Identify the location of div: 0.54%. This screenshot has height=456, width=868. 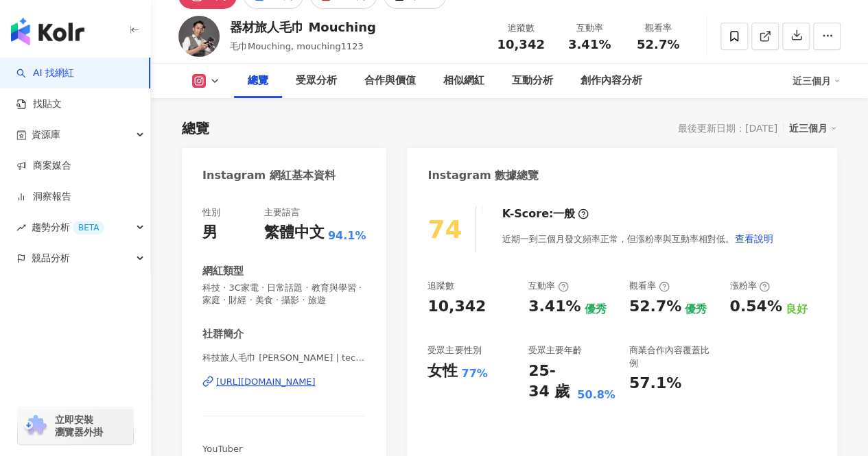
(755, 307).